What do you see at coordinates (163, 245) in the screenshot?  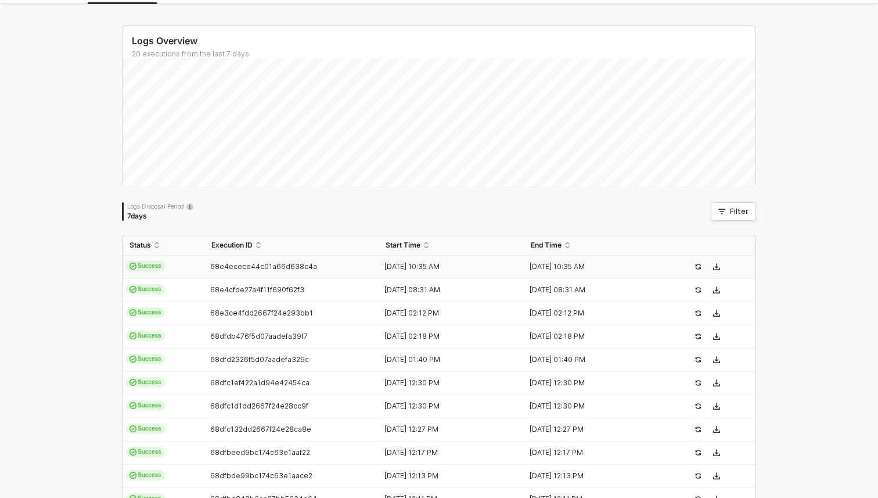 I see `th: Status` at bounding box center [163, 245].